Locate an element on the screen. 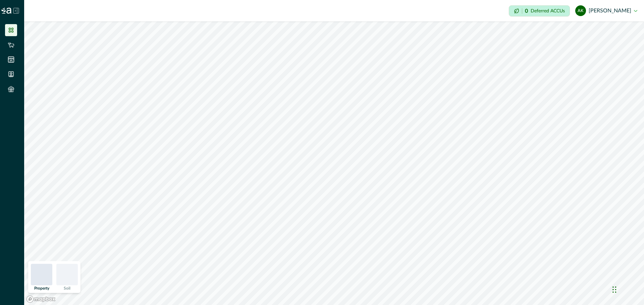  p: Property is located at coordinates (41, 288).